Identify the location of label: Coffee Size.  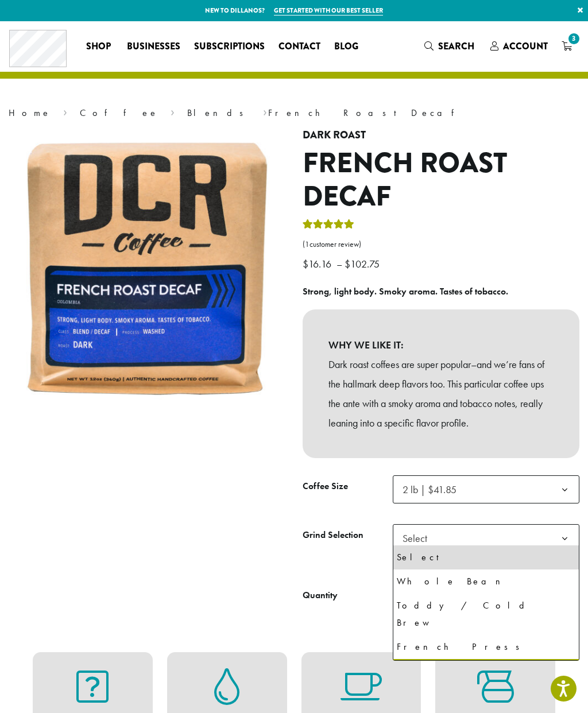
(347, 487).